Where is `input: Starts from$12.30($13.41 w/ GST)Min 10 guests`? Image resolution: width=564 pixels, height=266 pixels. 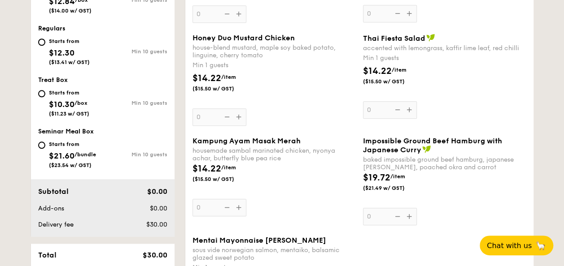 input: Starts from$12.30($13.41 w/ GST)Min 10 guests is located at coordinates (42, 42).